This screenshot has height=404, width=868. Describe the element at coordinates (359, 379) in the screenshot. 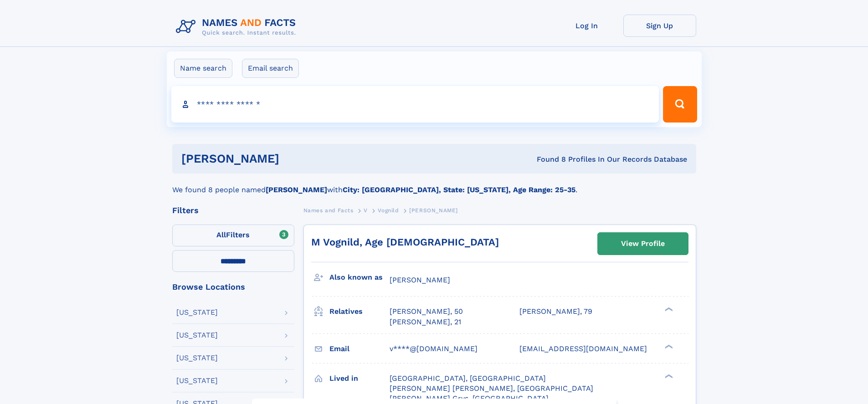

I see `h3: Lived in` at that location.